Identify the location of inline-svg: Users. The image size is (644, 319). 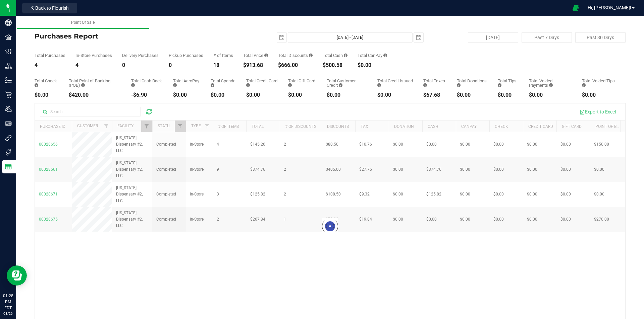
(8, 109).